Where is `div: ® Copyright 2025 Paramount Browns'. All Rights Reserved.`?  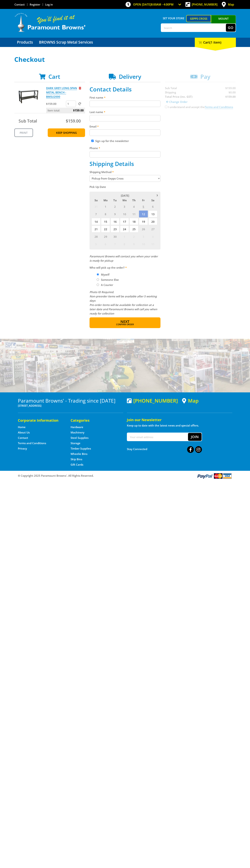
div: ® Copyright 2025 Paramount Browns'. All Rights Reserved. is located at coordinates (125, 476).